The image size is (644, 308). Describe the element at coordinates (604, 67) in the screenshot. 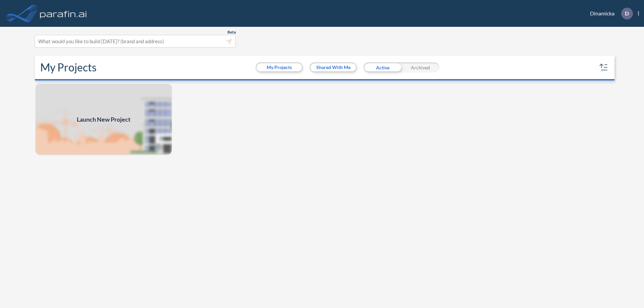

I see `button: sort` at that location.